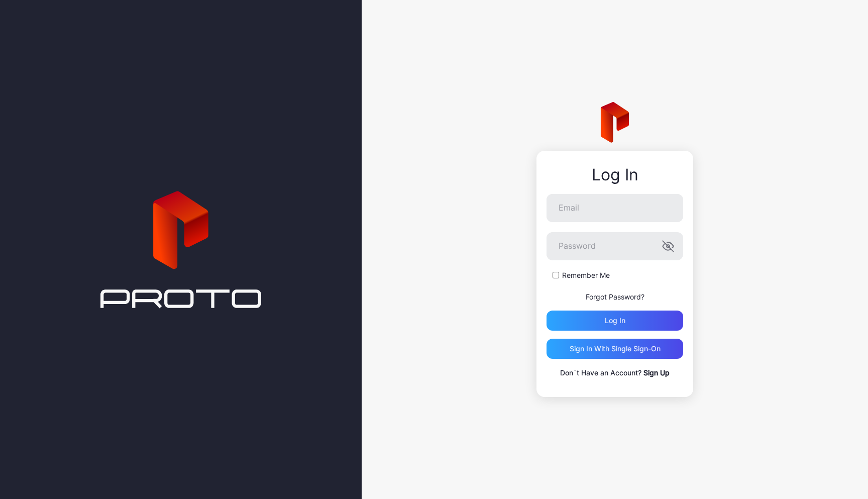 Image resolution: width=868 pixels, height=499 pixels. What do you see at coordinates (615, 297) in the screenshot?
I see `a: Forgot Password?` at bounding box center [615, 297].